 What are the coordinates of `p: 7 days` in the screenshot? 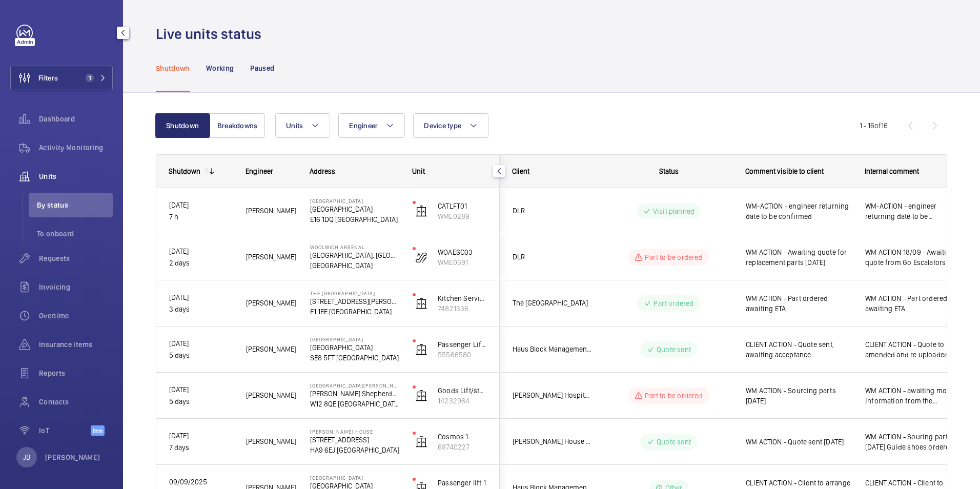 It's located at (201, 447).